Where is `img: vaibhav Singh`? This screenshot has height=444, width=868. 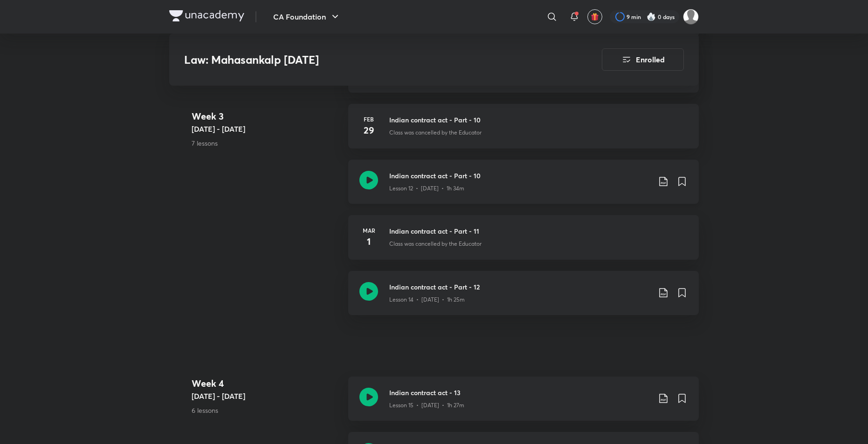 img: vaibhav Singh is located at coordinates (690, 17).